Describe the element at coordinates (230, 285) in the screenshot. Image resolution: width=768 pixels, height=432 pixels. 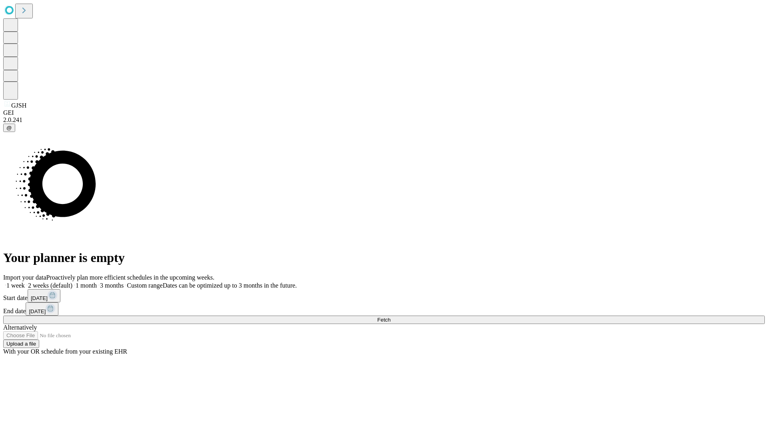
I see `span: Dates can be optimized up to 3 months in the future.` at that location.